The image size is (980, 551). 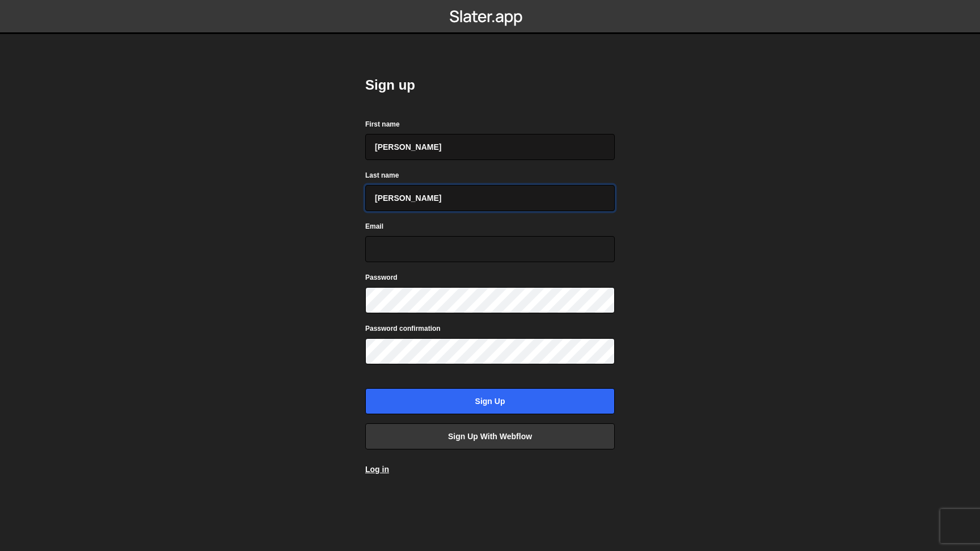 What do you see at coordinates (377, 469) in the screenshot?
I see `a: Log in` at bounding box center [377, 469].